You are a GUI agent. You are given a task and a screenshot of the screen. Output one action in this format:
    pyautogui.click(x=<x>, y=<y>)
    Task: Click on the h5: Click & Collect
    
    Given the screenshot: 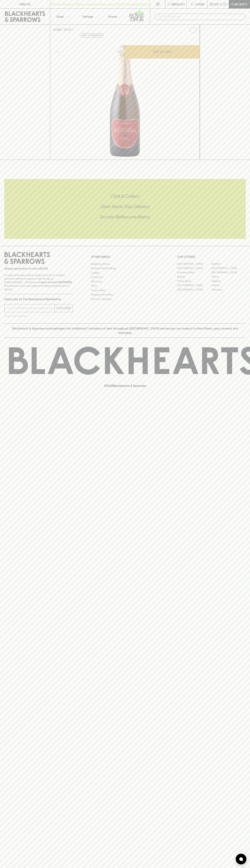 What is the action you would take?
    pyautogui.click(x=125, y=196)
    